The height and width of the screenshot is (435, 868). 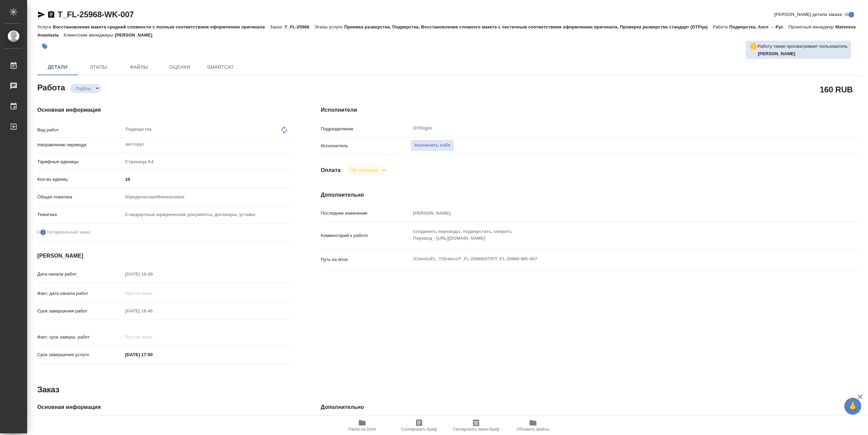 I want to click on p: Путь на drive, so click(x=366, y=260).